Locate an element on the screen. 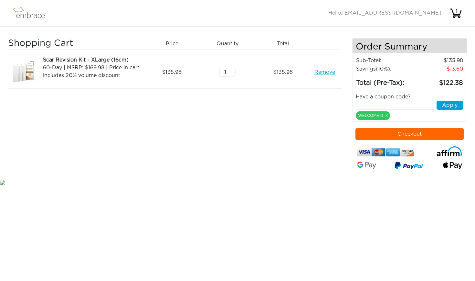 The width and height of the screenshot is (475, 281). img: cart is located at coordinates (456, 13).